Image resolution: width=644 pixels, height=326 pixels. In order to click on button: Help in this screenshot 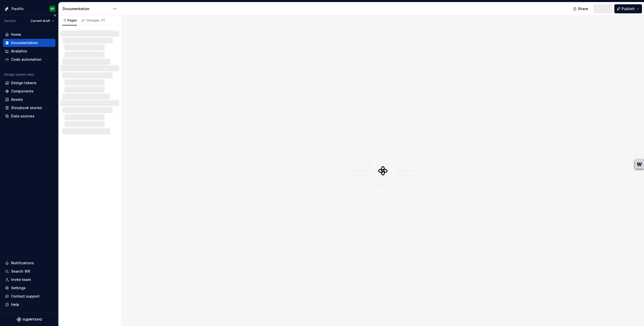, I will do `click(29, 304)`.